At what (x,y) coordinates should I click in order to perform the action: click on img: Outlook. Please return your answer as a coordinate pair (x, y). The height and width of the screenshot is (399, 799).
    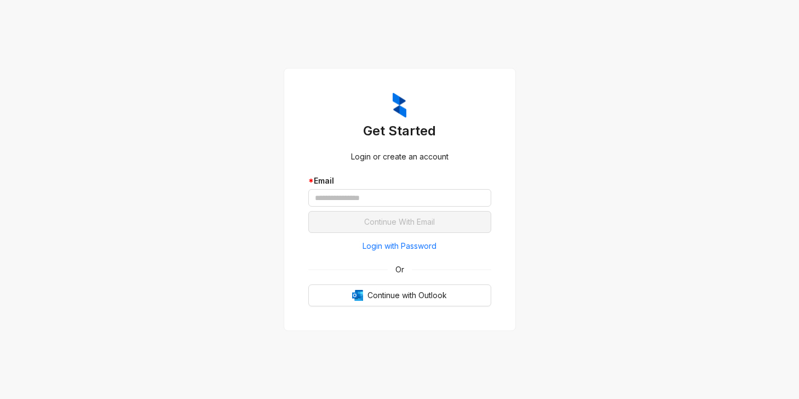
    Looking at the image, I should click on (358, 295).